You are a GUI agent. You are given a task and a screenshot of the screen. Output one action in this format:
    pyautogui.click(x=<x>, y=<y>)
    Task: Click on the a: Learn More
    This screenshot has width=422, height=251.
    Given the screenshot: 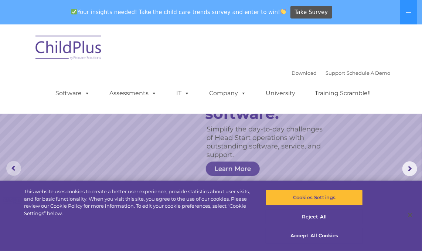 What is the action you would take?
    pyautogui.click(x=233, y=169)
    